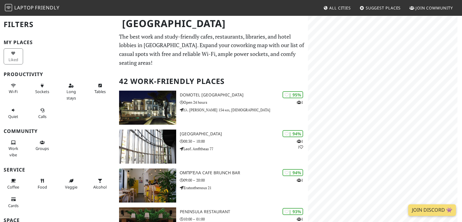 The height and width of the screenshot is (222, 462). Describe the element at coordinates (58, 42) in the screenshot. I see `h3: My Places` at that location.